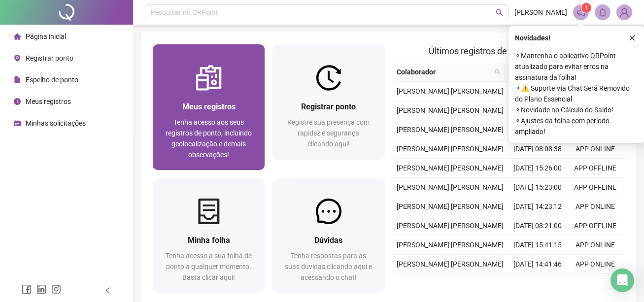 Image resolution: width=644 pixels, height=302 pixels. What do you see at coordinates (55, 123) in the screenshot?
I see `span: Minhas solicitações` at bounding box center [55, 123].